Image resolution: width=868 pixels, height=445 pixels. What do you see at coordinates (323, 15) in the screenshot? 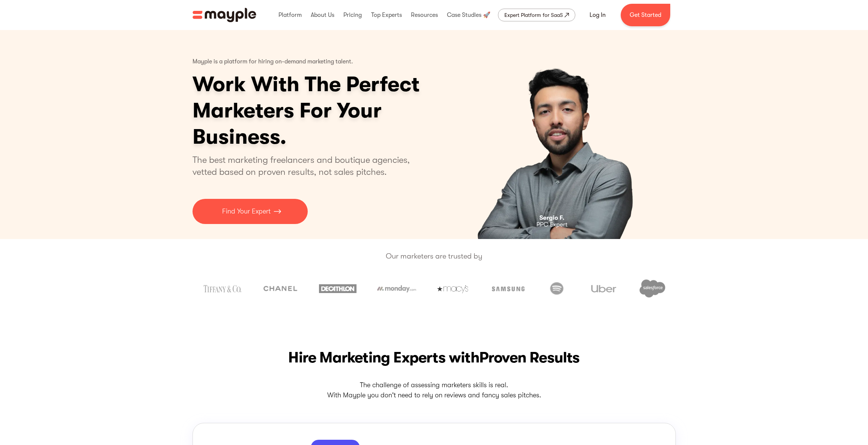
I see `div: About Us` at bounding box center [323, 15].